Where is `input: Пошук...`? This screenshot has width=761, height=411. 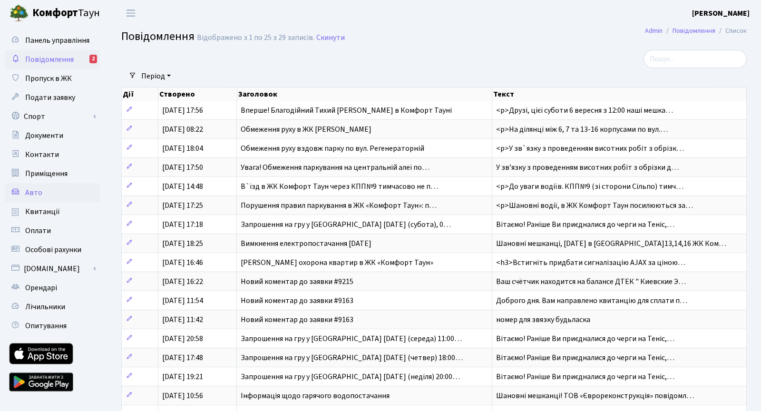
input: Пошук... is located at coordinates (695, 59).